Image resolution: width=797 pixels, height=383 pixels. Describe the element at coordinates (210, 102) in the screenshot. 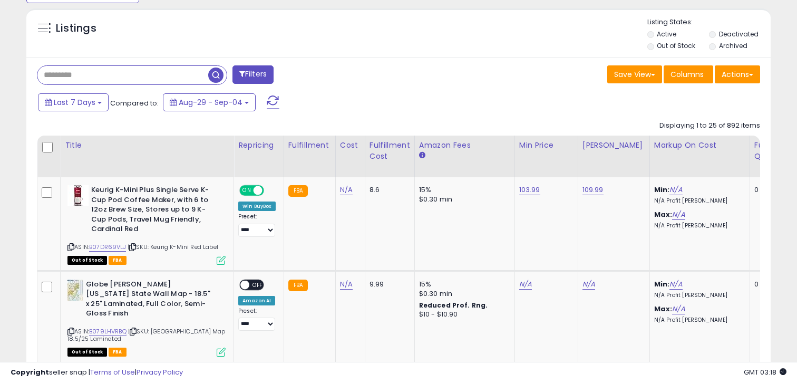

I see `span: Aug-29 - Sep-04` at that location.